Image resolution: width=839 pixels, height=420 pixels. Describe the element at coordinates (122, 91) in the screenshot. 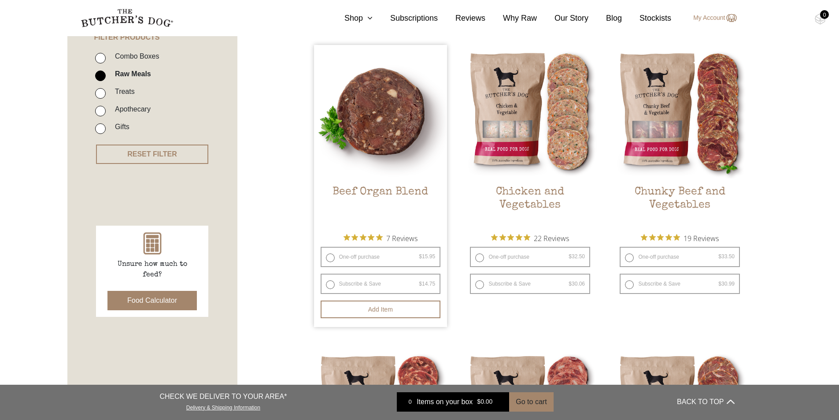

I see `label: Treats` at that location.